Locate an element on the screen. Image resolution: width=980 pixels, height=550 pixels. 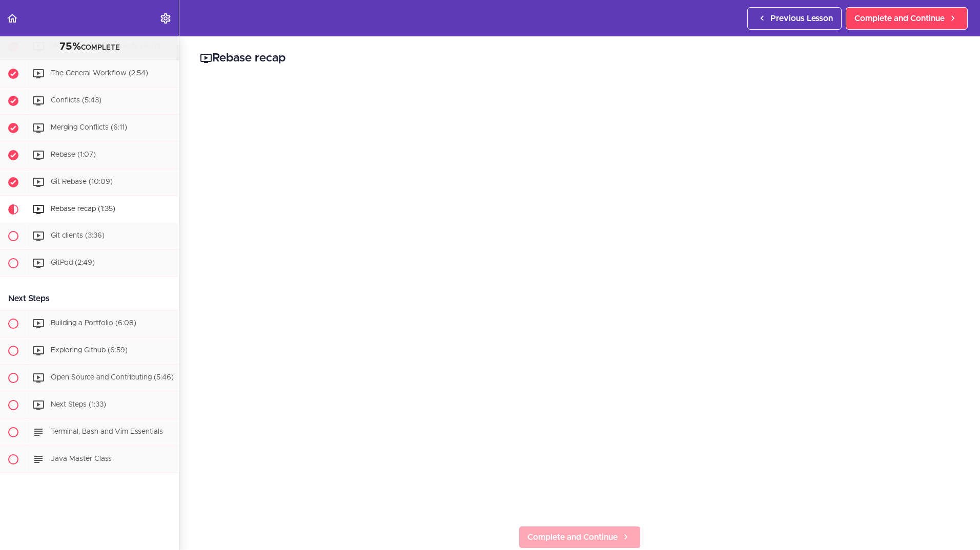
div: COMPLETE is located at coordinates (89, 47).